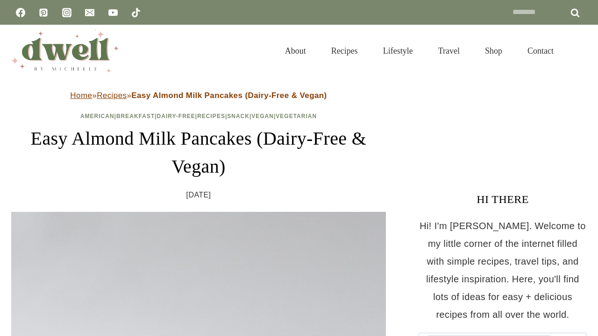 The image size is (598, 336). Describe the element at coordinates (229, 95) in the screenshot. I see `strong: Easy Almond Milk Pancakes (Dairy-Free & Vegan)` at that location.